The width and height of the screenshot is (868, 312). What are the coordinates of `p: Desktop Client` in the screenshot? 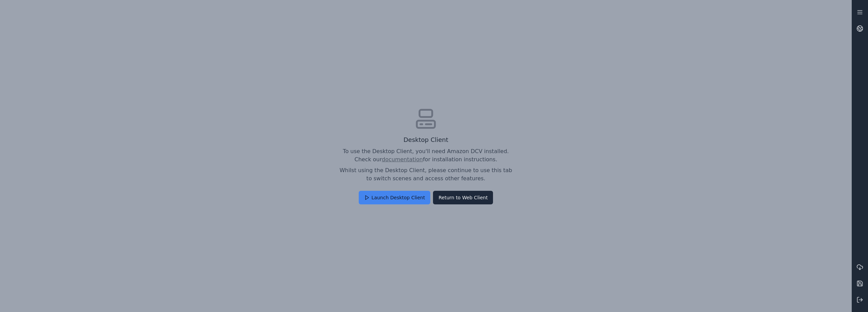 It's located at (426, 140).